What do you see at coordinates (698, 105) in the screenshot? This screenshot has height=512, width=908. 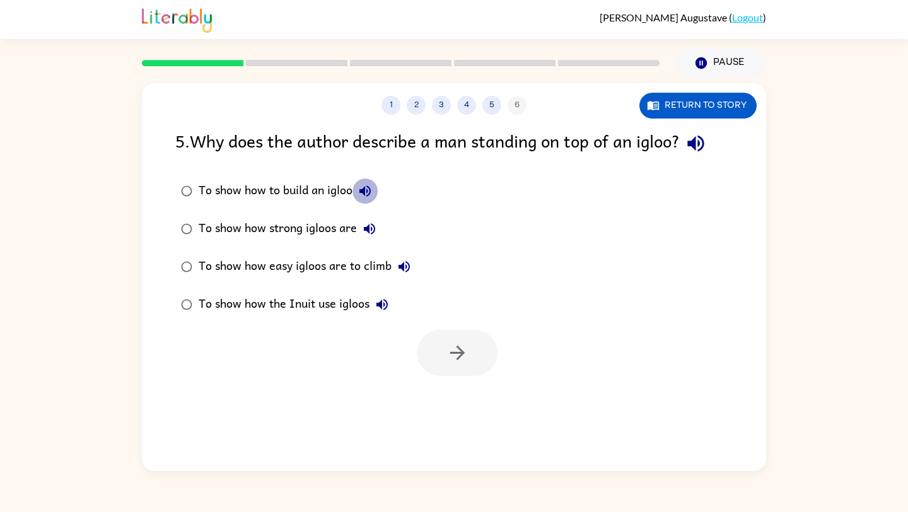 I see `button: Return to story` at bounding box center [698, 105].